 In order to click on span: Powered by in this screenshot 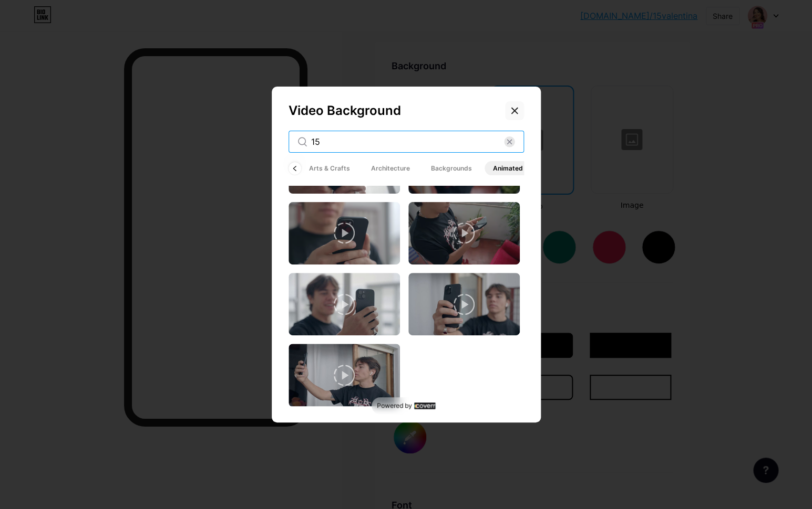, I will do `click(394, 406)`.